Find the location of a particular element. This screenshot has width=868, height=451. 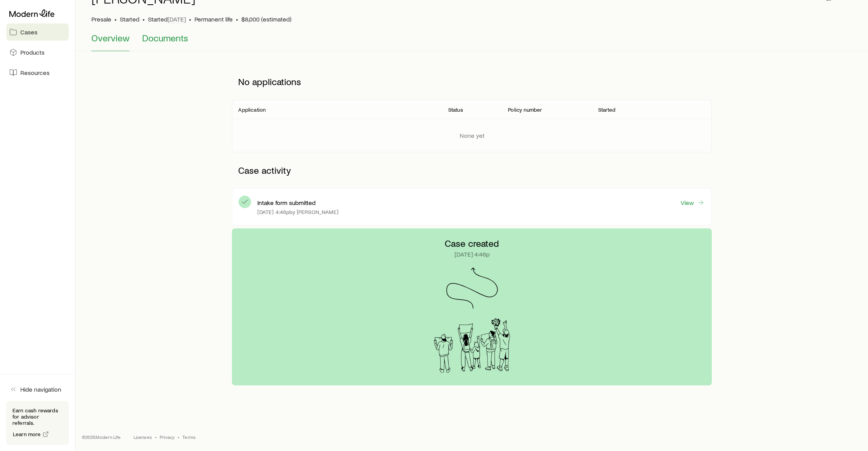

span: Learn more is located at coordinates (27, 434).